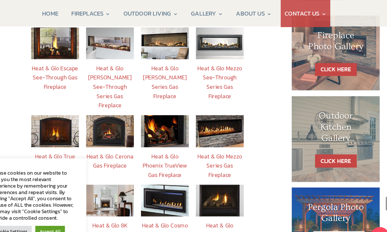 The height and width of the screenshot is (232, 387). I want to click on a: Heat & Glo SlimLine Series Gas Fireplace, so click(223, 213).